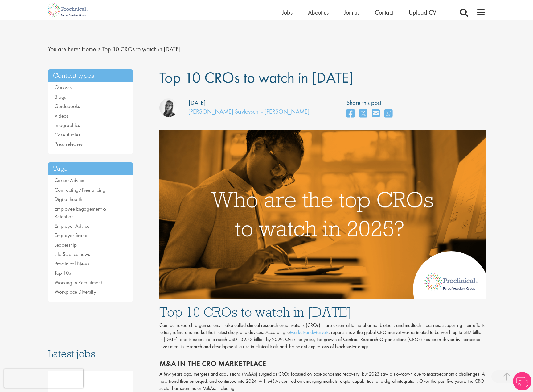  Describe the element at coordinates (63, 87) in the screenshot. I see `a: Quizzes` at that location.